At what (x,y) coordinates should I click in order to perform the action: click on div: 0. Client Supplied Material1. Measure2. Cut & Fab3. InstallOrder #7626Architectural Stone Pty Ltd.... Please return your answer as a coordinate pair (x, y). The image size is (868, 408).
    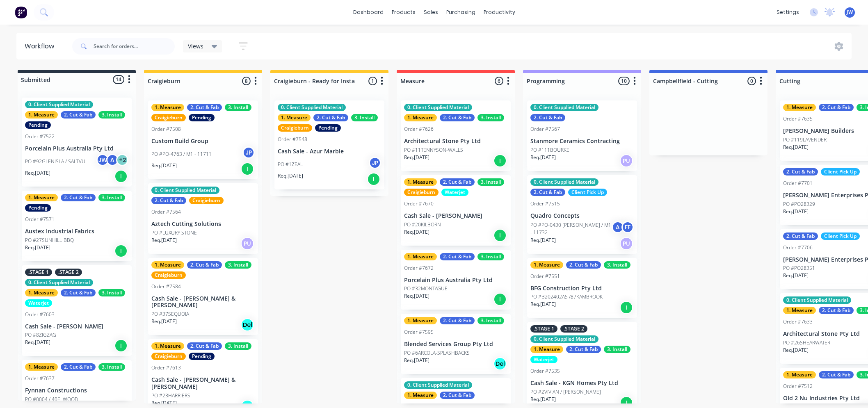
    Looking at the image, I should click on (456, 136).